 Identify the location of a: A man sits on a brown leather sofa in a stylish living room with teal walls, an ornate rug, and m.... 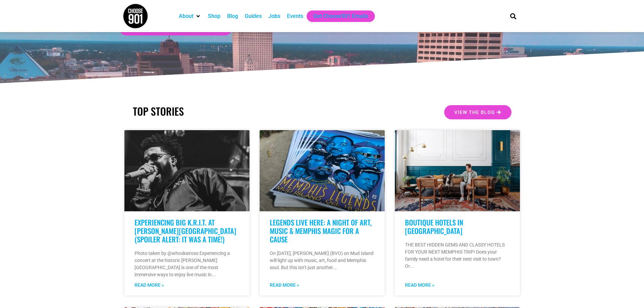
(457, 171).